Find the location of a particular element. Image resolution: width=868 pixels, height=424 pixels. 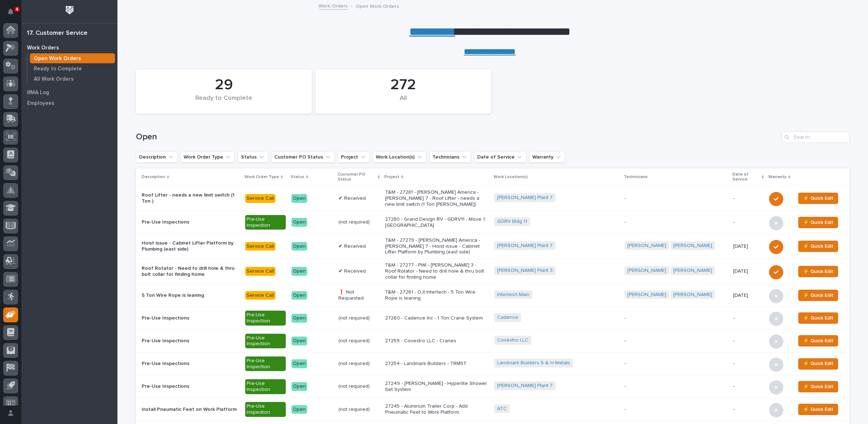

p: Hoist issue - Cabinet Lifter Platform by Plumbing (east side) is located at coordinates (190, 246).